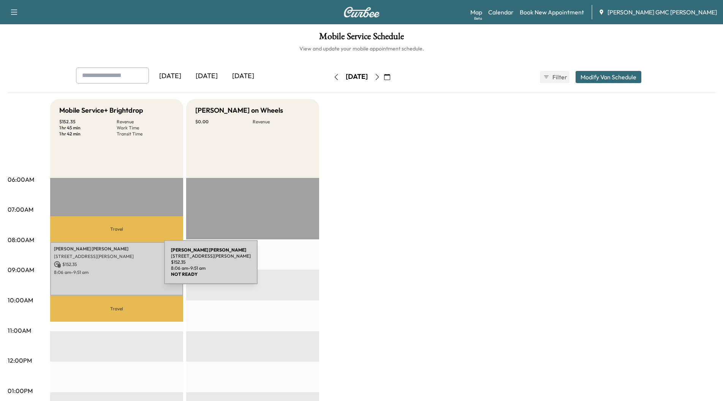 Image resolution: width=723 pixels, height=401 pixels. Describe the element at coordinates (101, 110) in the screenshot. I see `h5: Mobile Service+ Brightdrop` at that location.